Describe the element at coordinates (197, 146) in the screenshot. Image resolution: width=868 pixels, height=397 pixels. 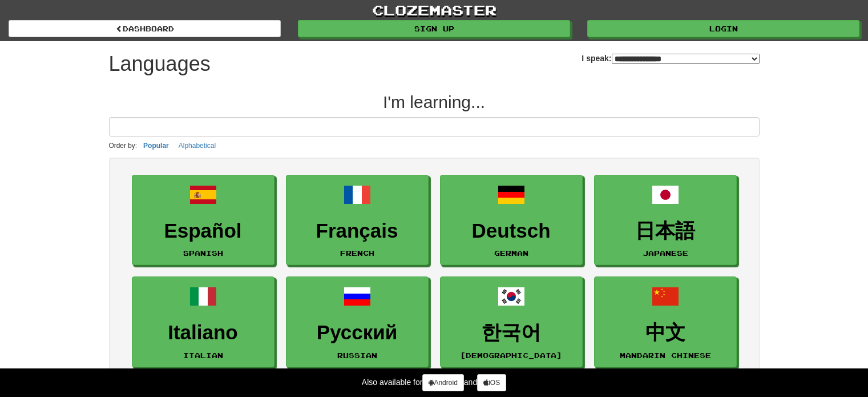
I see `button: Alphabetical` at that location.